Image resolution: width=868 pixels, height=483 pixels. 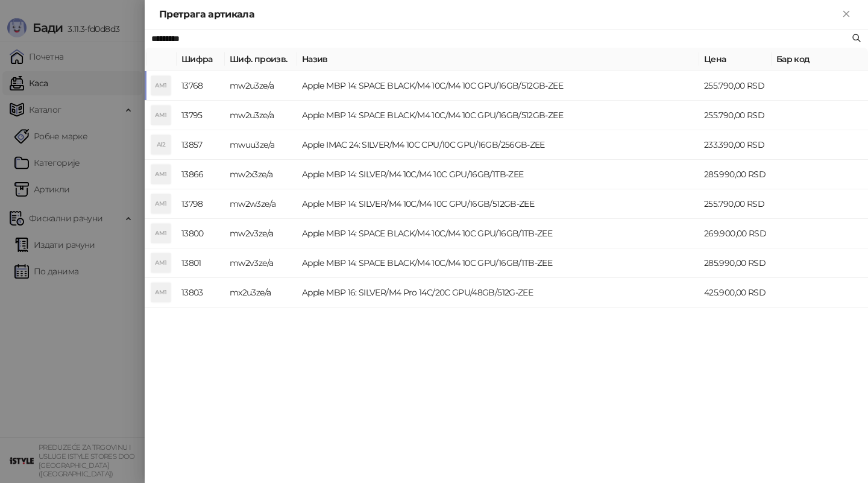 What do you see at coordinates (261, 59) in the screenshot?
I see `th: Шиф. произв.` at bounding box center [261, 59].